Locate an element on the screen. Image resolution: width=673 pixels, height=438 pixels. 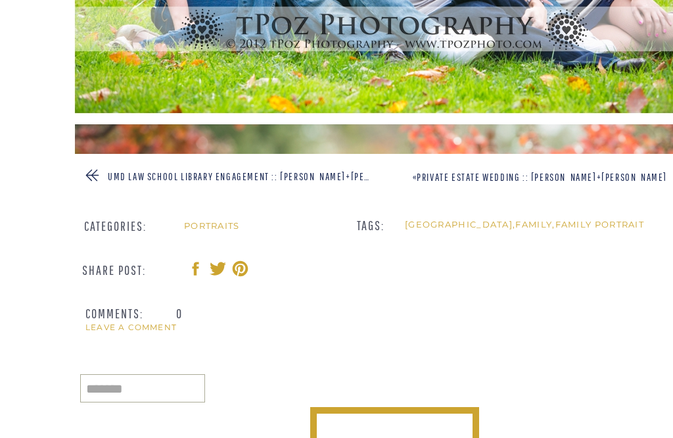
a: family is located at coordinates (534, 224).